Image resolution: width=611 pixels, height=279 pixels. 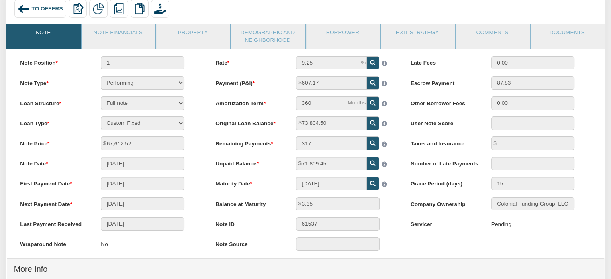 What do you see at coordinates (567, 34) in the screenshot?
I see `a: Documents` at bounding box center [567, 34].